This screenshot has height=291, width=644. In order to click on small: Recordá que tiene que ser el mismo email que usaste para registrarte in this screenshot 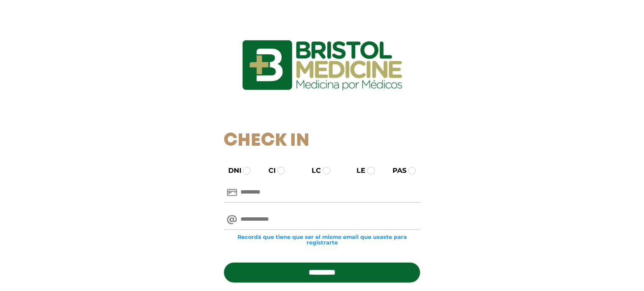, I will do `click(322, 239)`.